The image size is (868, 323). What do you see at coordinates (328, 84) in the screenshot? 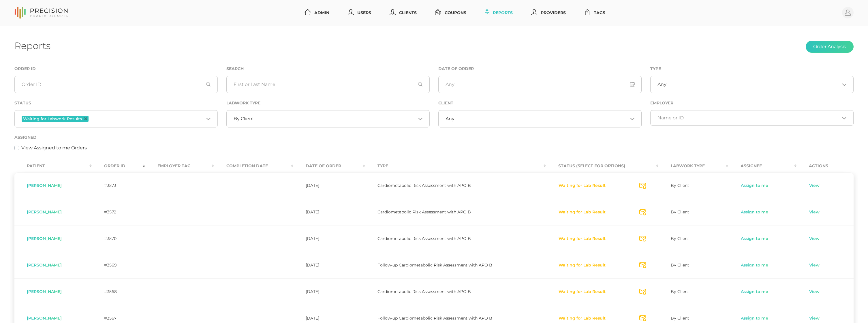
I see `input: First or Last Name` at bounding box center [328, 84].